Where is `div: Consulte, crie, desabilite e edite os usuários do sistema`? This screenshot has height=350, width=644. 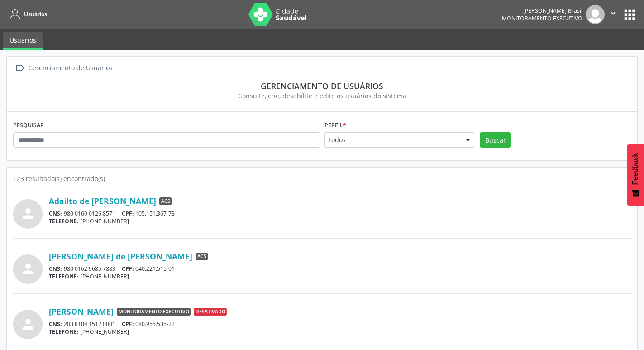
div: Consulte, crie, desabilite e edite os usuários do sistema is located at coordinates (322, 96).